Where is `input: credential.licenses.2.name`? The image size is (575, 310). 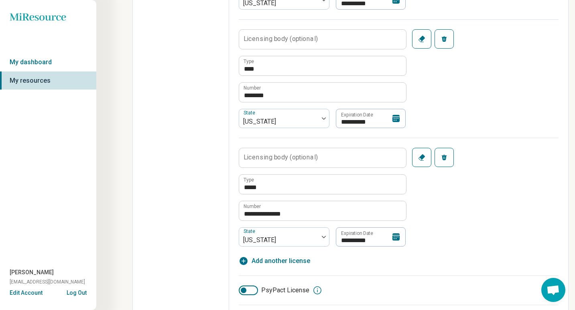 input: credential.licenses.2.name is located at coordinates (322, 66).